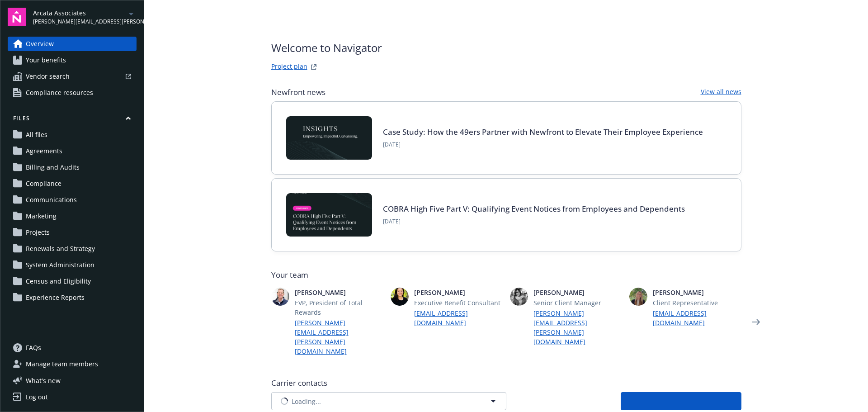  I want to click on a: All files, so click(72, 135).